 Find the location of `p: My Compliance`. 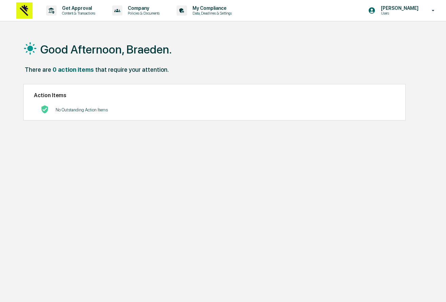

p: My Compliance is located at coordinates (211, 8).